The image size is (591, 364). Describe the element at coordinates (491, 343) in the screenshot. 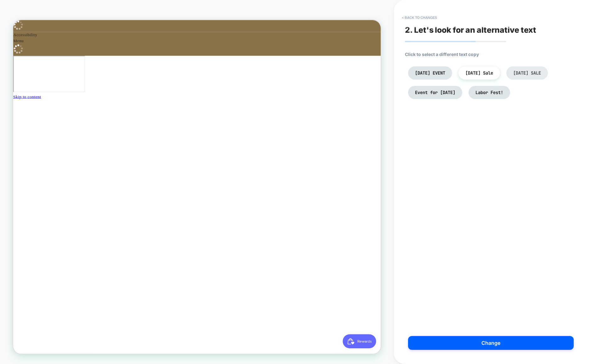

I see `button: Change` at that location.